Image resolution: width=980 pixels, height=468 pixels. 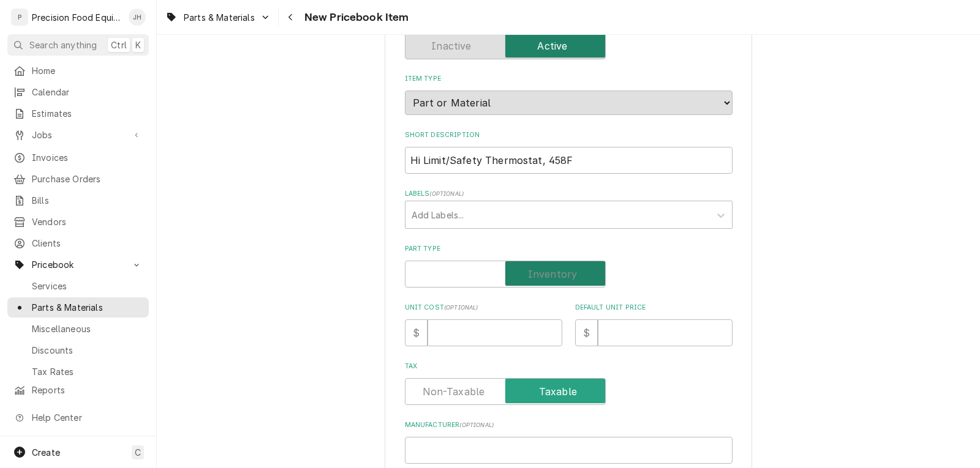 What do you see at coordinates (78, 157) in the screenshot?
I see `a: Invoices` at bounding box center [78, 157].